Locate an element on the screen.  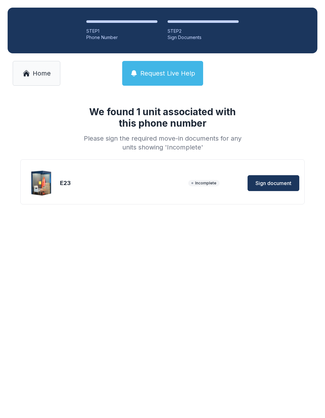
div: Sign Documents is located at coordinates (203, 37).